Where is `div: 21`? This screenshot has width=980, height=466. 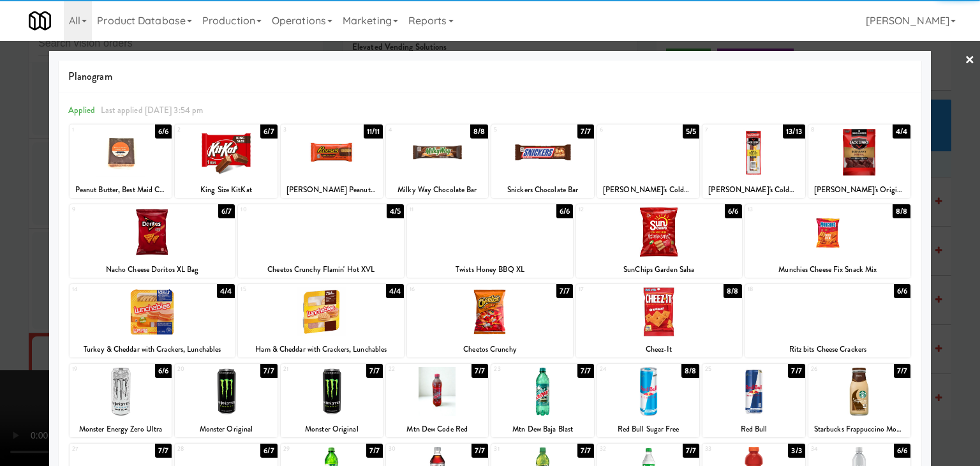
div: 21 is located at coordinates (307, 369).